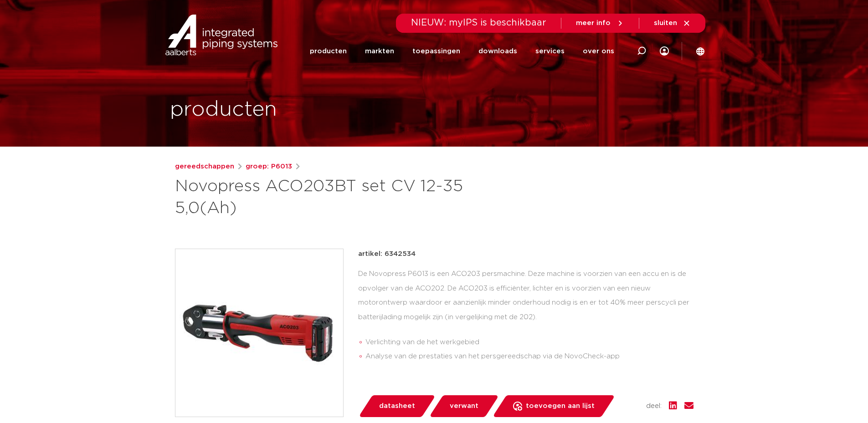  What do you see at coordinates (600, 23) in the screenshot?
I see `a: meer info` at bounding box center [600, 23].